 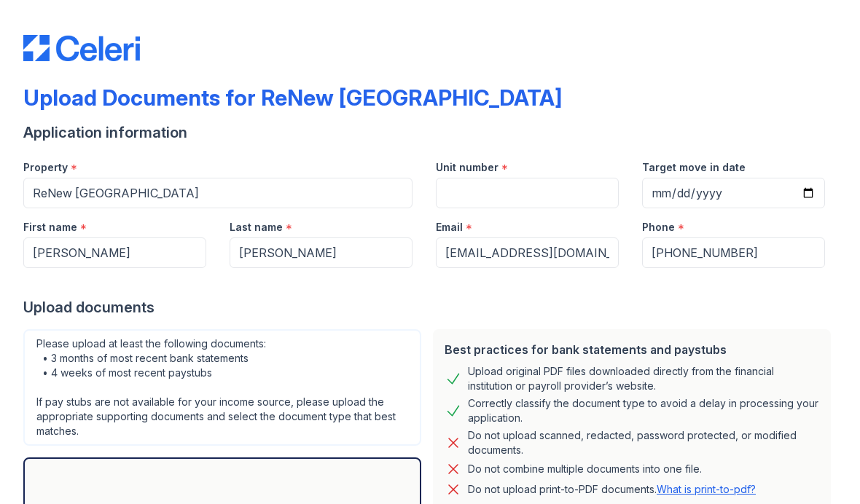 What do you see at coordinates (644, 443) in the screenshot?
I see `div: Do not upload scanned, redacted, password protected, or modified documents.` at bounding box center [644, 443].